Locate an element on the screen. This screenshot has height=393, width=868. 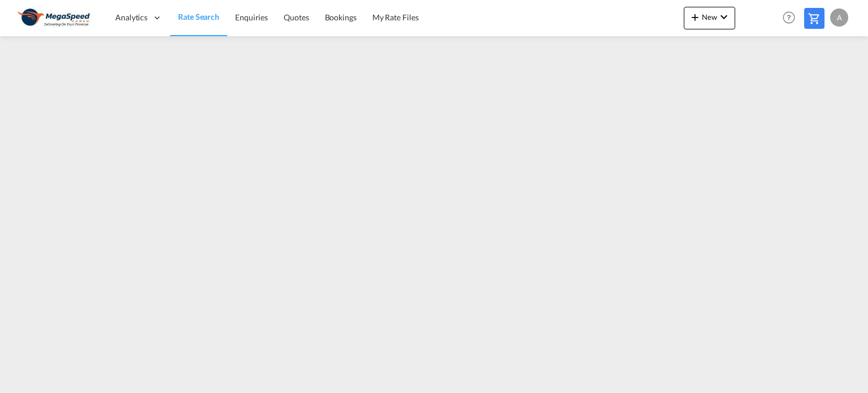
button: icon-plus 400-fgNewicon-chevron-down is located at coordinates (709, 18).